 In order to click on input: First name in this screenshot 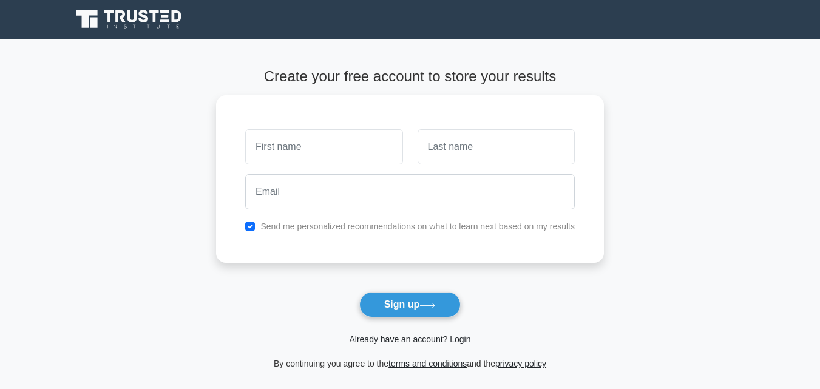, I will do `click(323, 147)`.